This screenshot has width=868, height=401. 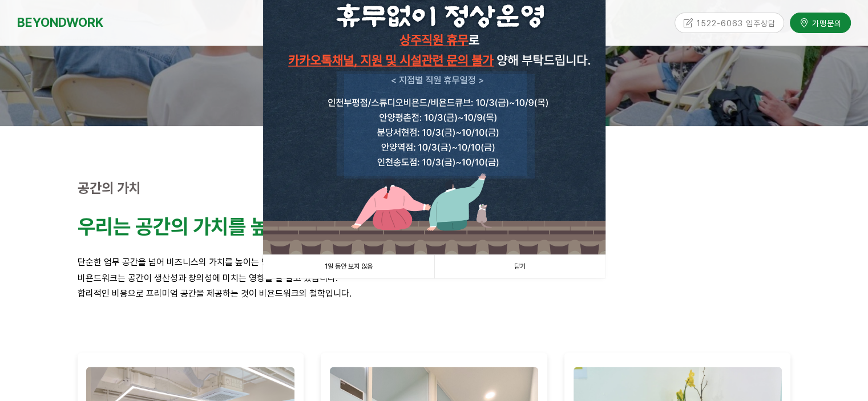 What do you see at coordinates (434, 293) in the screenshot?
I see `p: 합리적인 비용으로 프리미엄 공간을 제공하는 것이 비욘드워크의 철학입니다.` at bounding box center [434, 293].